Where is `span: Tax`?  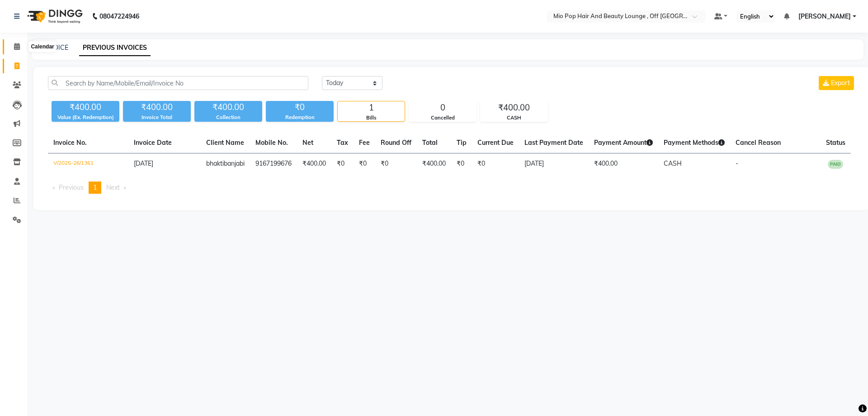
span: Tax is located at coordinates (342, 142).